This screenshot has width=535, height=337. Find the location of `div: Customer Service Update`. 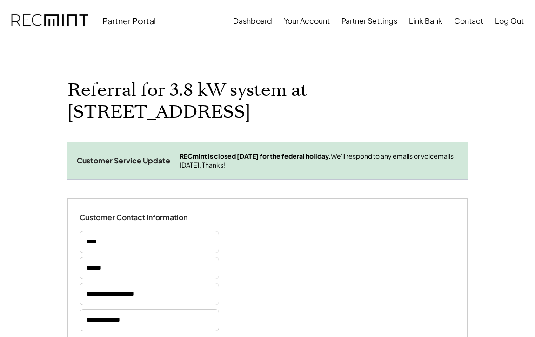

div: Customer Service Update is located at coordinates (123, 161).